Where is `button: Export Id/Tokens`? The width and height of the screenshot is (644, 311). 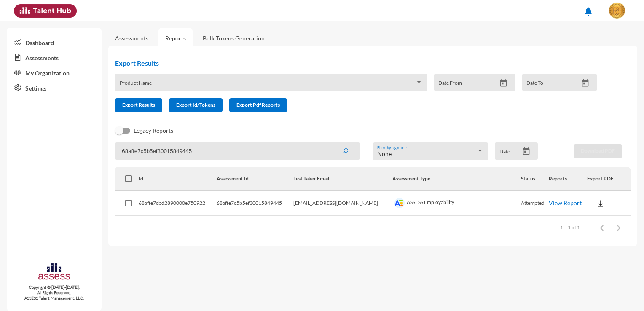 button: Export Id/Tokens is located at coordinates (196, 105).